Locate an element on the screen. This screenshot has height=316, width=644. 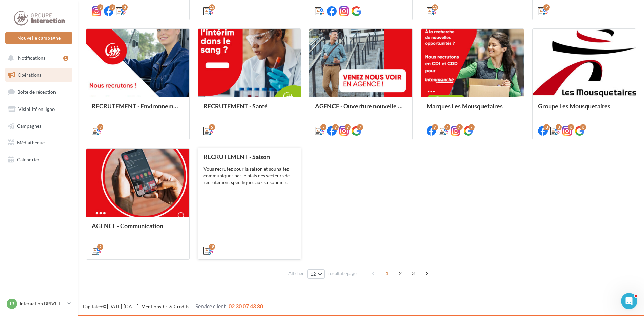
span: Médiathèque is located at coordinates (31, 142).